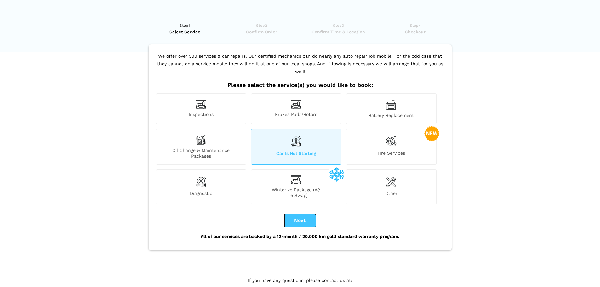  Describe the element at coordinates (391, 115) in the screenshot. I see `span: Battery Replacement` at that location.